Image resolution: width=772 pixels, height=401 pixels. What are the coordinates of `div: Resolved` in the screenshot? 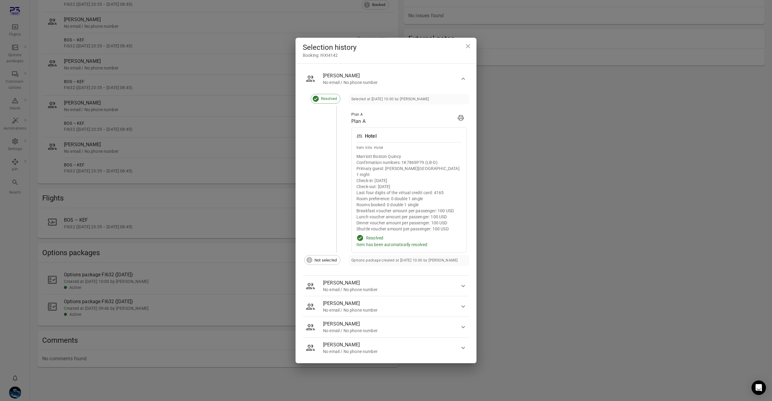 It's located at (375, 238).